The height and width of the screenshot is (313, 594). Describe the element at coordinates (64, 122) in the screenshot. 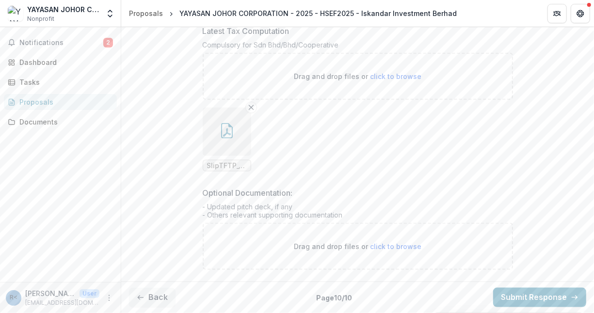

I see `div: Documents` at that location.